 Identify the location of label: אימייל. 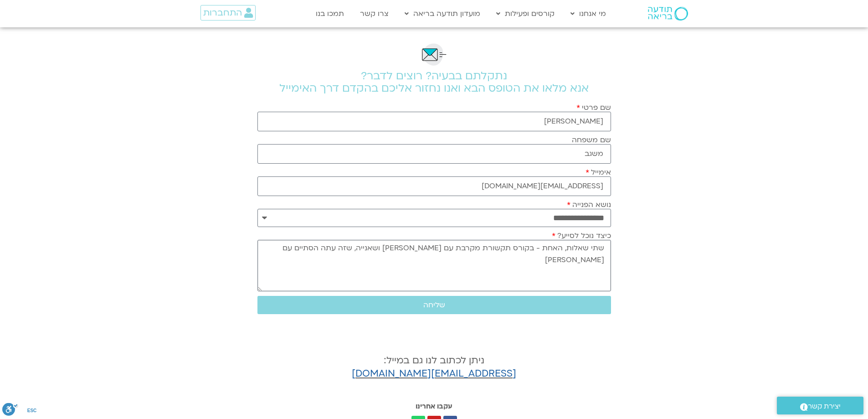
(598, 172).